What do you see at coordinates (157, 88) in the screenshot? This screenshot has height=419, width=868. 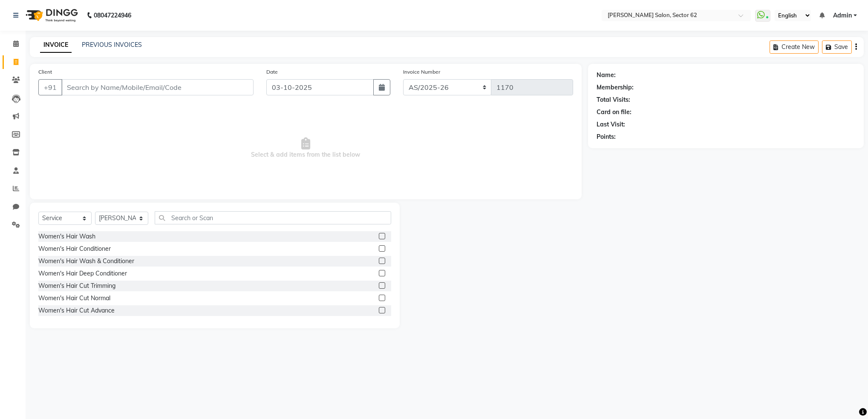 I see `input: Search by Name/Mobile/Email/Code` at bounding box center [157, 88].